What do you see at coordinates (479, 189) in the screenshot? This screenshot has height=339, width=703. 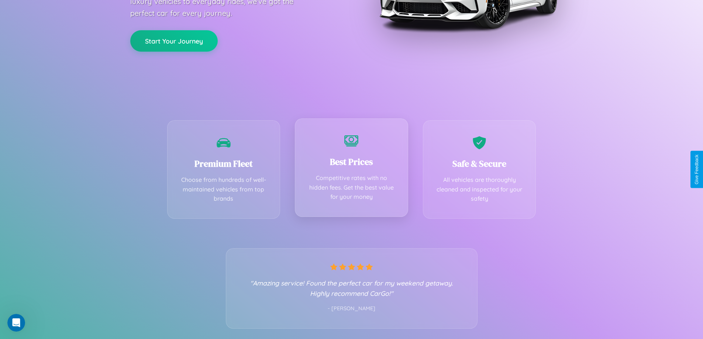 I see `p: All vehicles are thoroughly cleaned and inspected for your safety` at bounding box center [479, 189].